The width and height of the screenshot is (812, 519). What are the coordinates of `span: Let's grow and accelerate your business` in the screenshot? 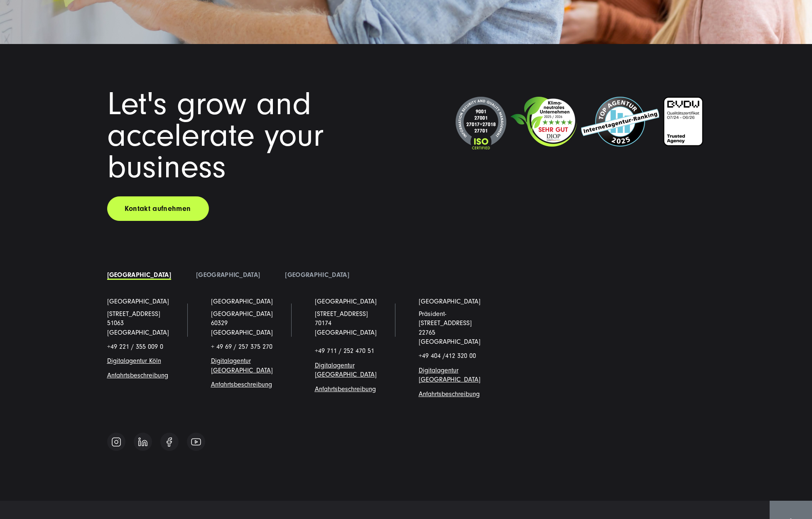 It's located at (215, 135).